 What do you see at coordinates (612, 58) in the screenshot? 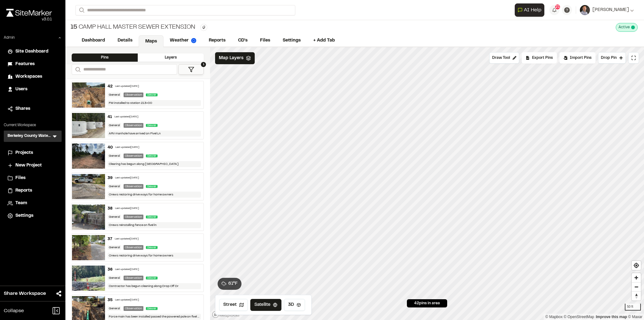
I see `button: Drop Pin` at bounding box center [612, 58].